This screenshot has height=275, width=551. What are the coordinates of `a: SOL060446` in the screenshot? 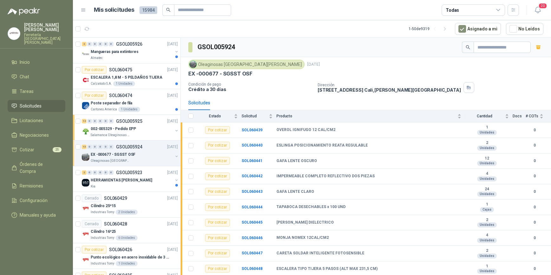 It's located at (252, 238).